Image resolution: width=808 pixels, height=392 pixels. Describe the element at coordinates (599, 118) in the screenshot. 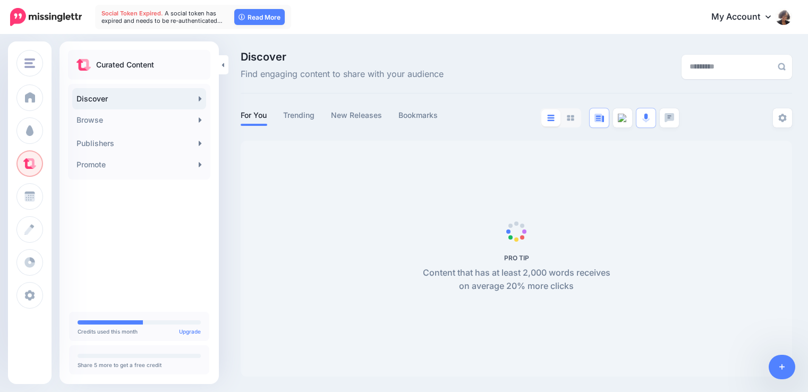

I see `img: article-blue.png` at that location.